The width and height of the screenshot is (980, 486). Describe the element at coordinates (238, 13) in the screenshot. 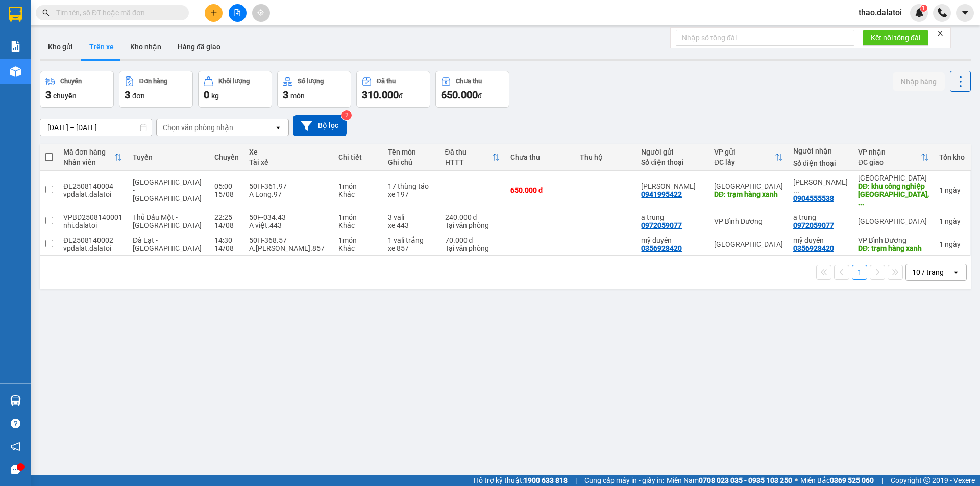

I see `span: file-add` at that location.